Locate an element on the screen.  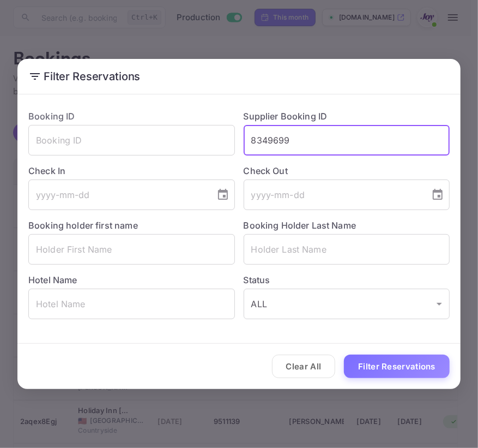
label: Booking Holder Last Name is located at coordinates (300, 225).